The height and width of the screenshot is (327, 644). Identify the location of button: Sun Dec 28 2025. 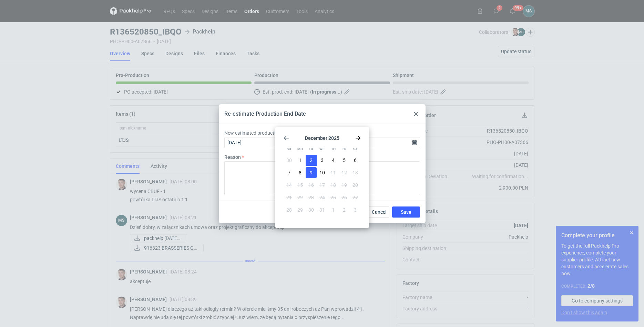
(289, 210).